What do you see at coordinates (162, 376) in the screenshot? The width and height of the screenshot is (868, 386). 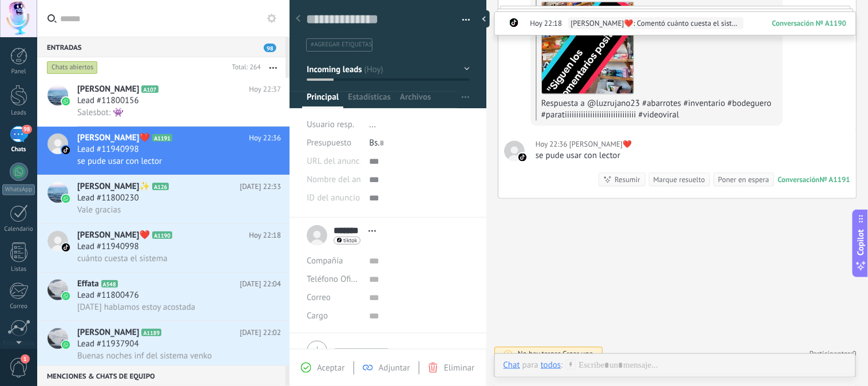 I see `div: Menciones & Chats de equipo` at bounding box center [162, 376].